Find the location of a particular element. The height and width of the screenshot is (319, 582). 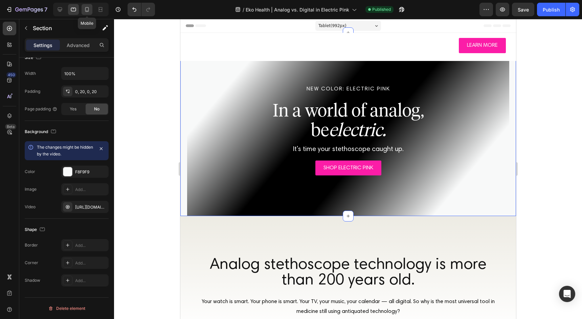

a: LEARN MORE is located at coordinates (302, 26).